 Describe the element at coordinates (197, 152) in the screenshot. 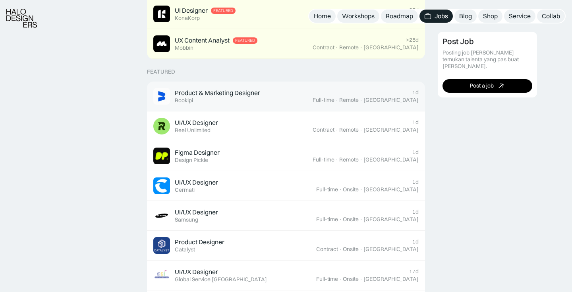

I see `div: Figma Designer` at that location.